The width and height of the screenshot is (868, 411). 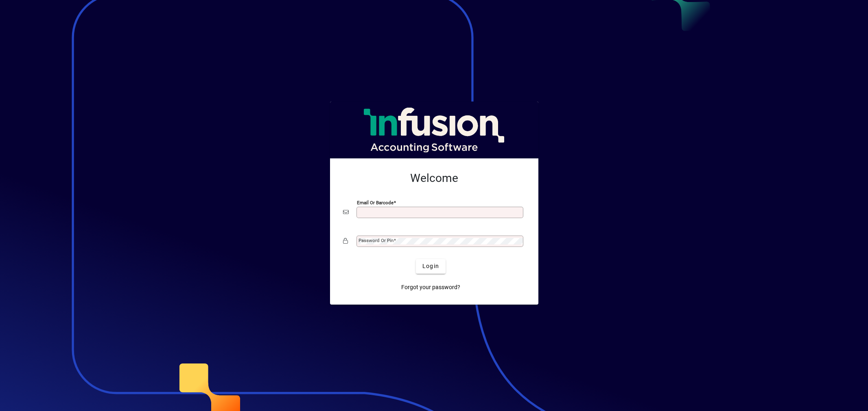 I want to click on h2: Welcome, so click(x=434, y=179).